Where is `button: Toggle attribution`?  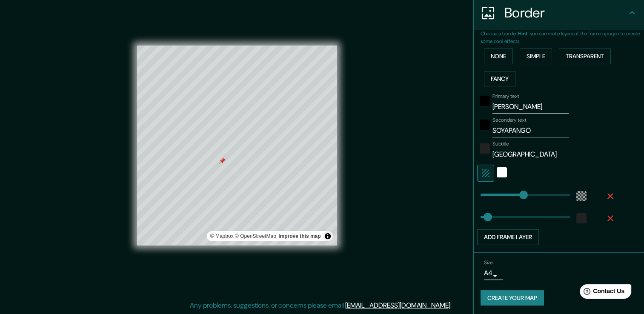
button: Toggle attribution is located at coordinates (328, 236).